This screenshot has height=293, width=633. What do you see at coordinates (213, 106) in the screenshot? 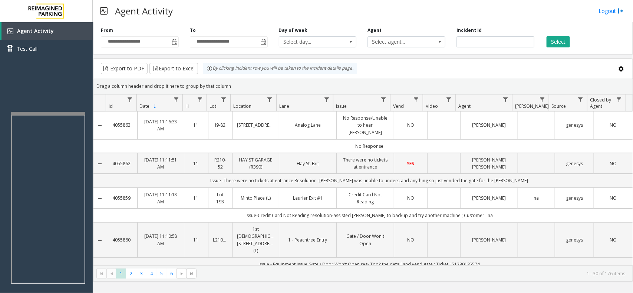
I see `span: Lot` at bounding box center [213, 106].